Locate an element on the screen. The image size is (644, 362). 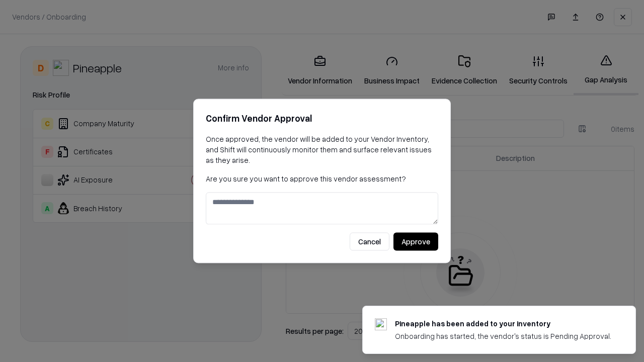
div: Pineapple has been added to your inventory is located at coordinates (503, 323).